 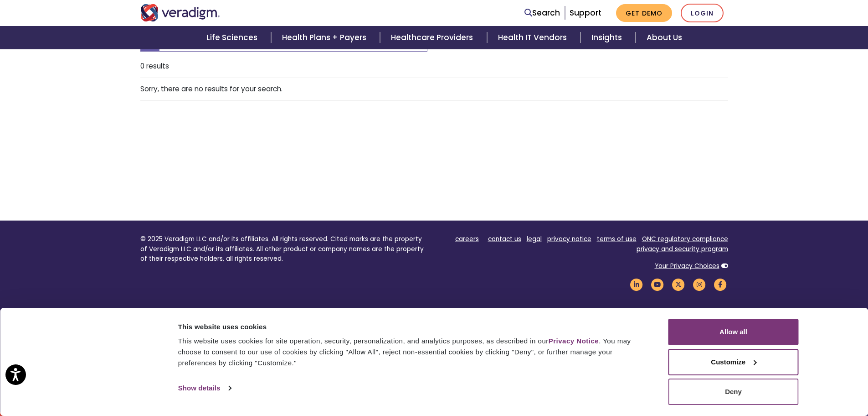 What do you see at coordinates (534, 38) in the screenshot?
I see `a: Health IT Vendors` at bounding box center [534, 38].